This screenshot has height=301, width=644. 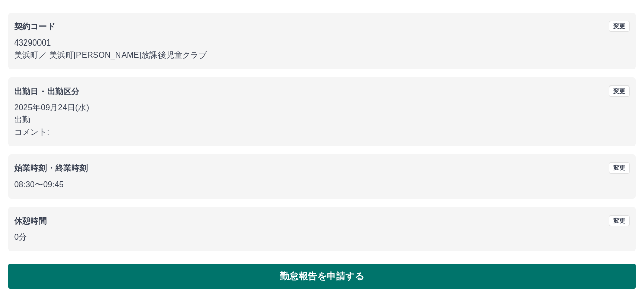 I want to click on b: 出勤日・出勤区分, so click(x=47, y=91).